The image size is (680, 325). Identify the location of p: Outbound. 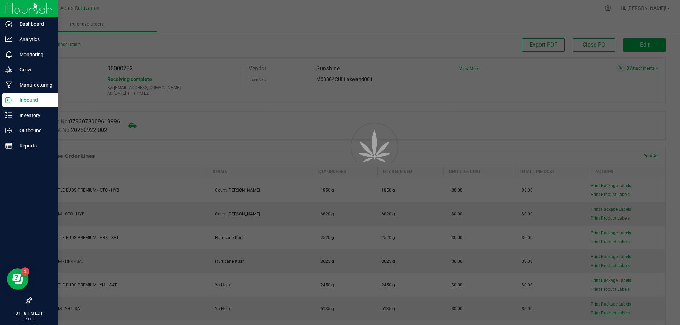
(34, 131).